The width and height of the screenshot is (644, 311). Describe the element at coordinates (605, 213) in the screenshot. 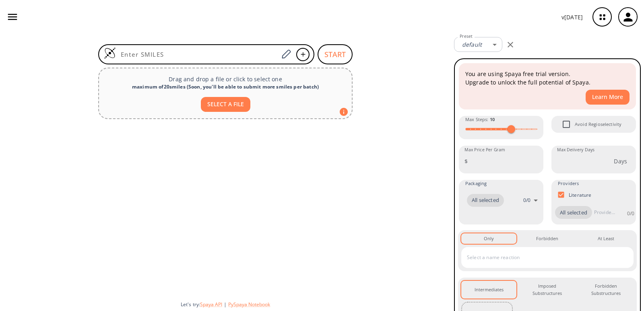

I see `input: Provider name` at that location.